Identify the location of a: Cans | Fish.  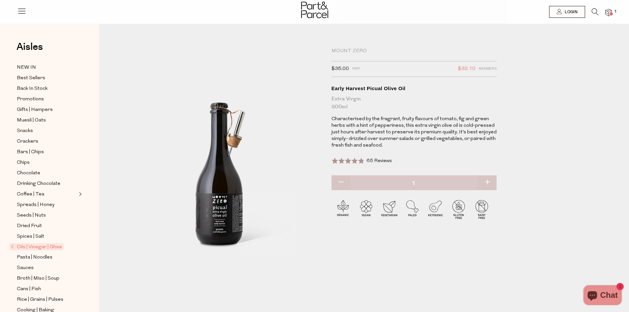
(47, 289).